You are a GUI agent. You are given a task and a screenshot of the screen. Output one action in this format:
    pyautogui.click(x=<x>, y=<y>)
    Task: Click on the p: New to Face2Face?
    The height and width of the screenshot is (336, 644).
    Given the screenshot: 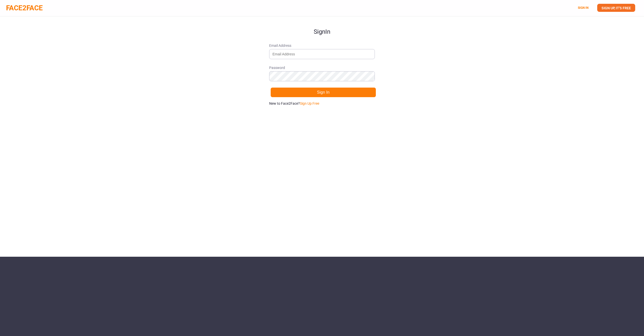 What is the action you would take?
    pyautogui.click(x=322, y=104)
    